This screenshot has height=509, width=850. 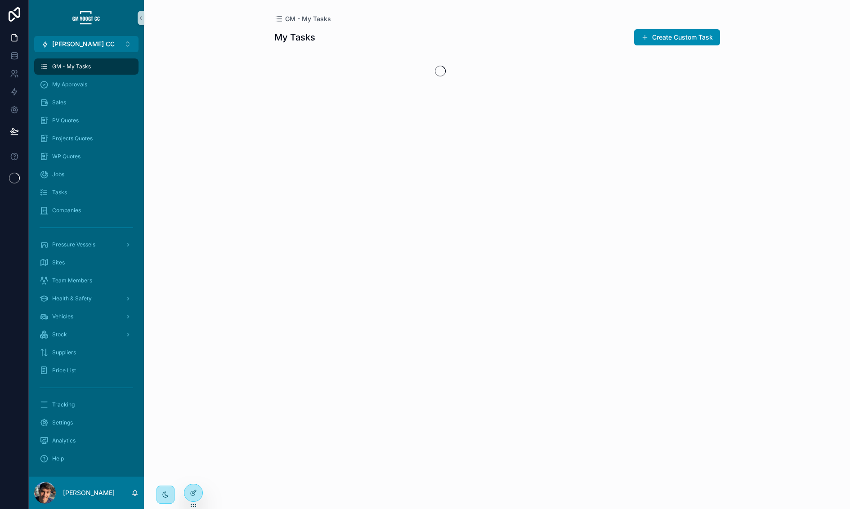 What do you see at coordinates (86, 120) in the screenshot?
I see `a: PV Quotes` at bounding box center [86, 120].